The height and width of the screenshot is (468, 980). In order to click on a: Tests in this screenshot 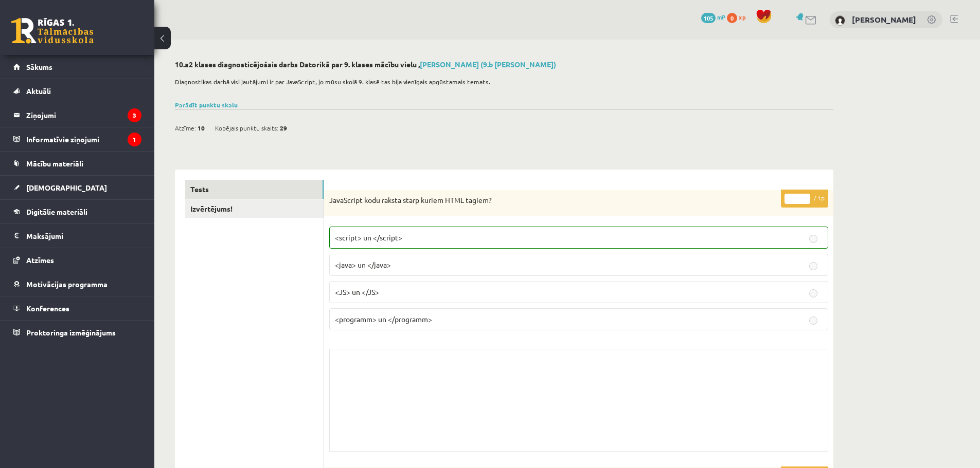, I will do `click(254, 189)`.